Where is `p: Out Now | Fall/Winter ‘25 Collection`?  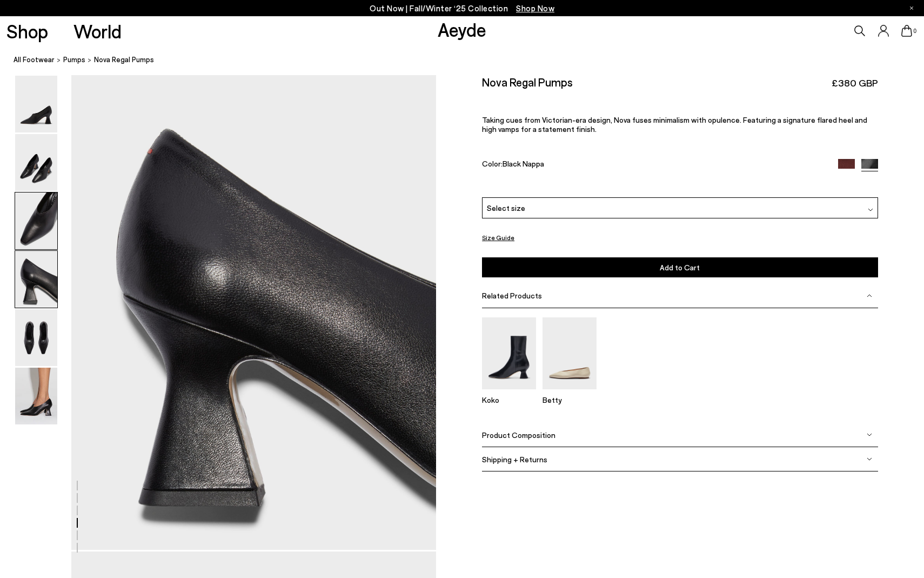 p: Out Now | Fall/Winter ‘25 Collection is located at coordinates (462, 8).